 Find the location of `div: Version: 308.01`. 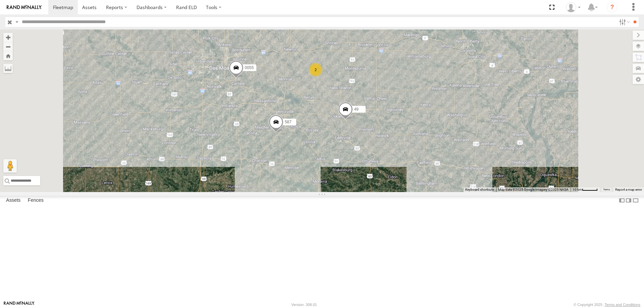

div: Version: 308.01 is located at coordinates (304, 305).